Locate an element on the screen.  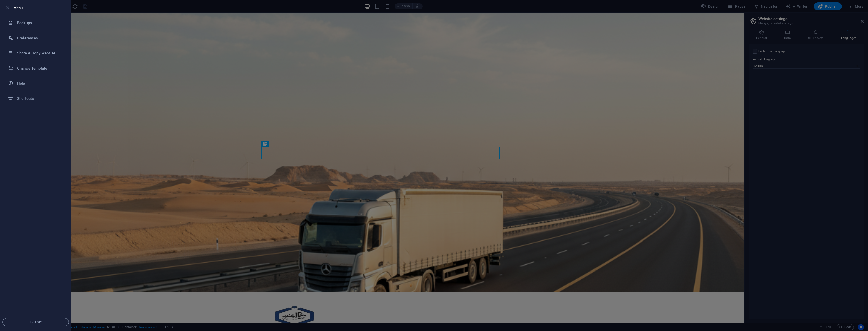
h6: Menu is located at coordinates (40, 8).